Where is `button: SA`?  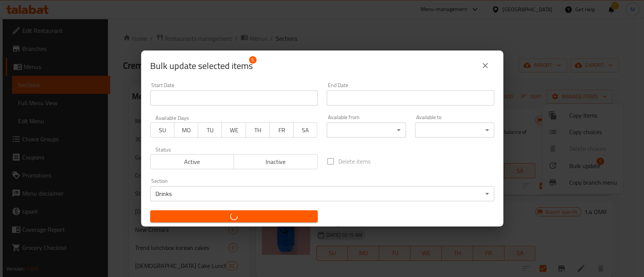 button: SA is located at coordinates (305, 130).